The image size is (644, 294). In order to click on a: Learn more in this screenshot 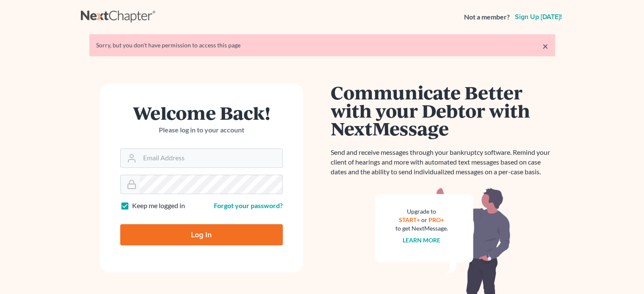, I will do `click(421, 240)`.